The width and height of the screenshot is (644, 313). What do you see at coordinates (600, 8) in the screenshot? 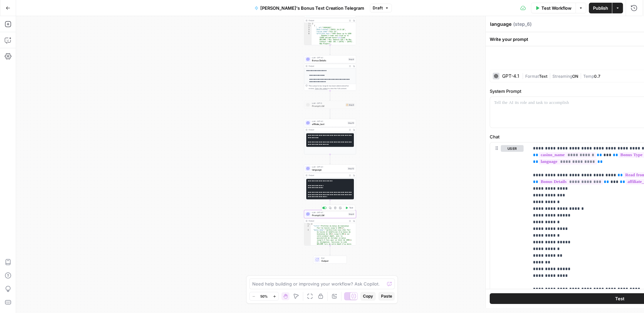
I see `span: Publish` at bounding box center [600, 8].